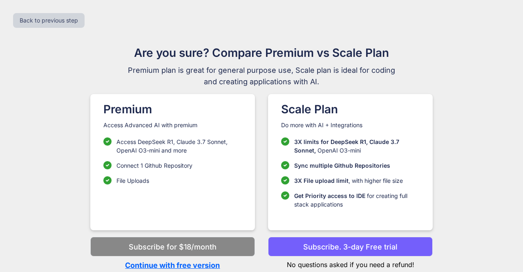 The width and height of the screenshot is (523, 272). I want to click on span: 3X limits for DeepSeek R1, Claude 3.7 Sonnet,, so click(347, 146).